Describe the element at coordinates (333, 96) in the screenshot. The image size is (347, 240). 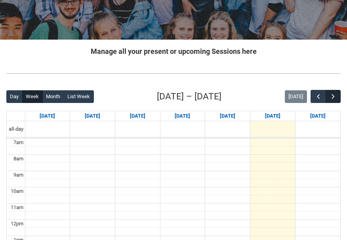
I see `button: Next Week` at that location.